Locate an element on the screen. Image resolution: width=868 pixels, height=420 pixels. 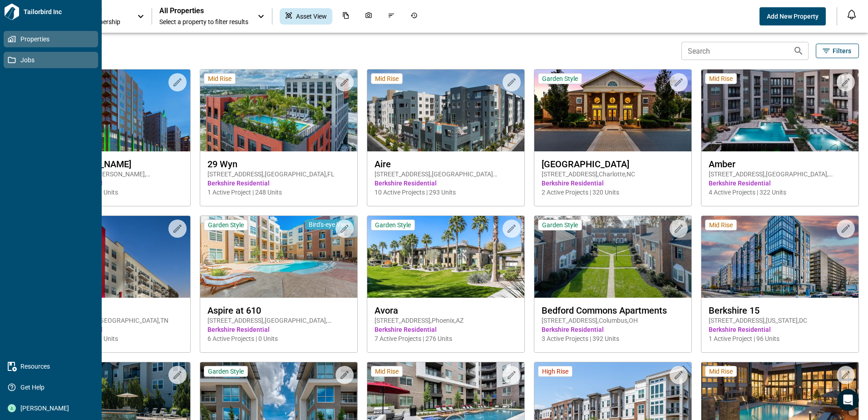
button: Filters is located at coordinates (837, 51).